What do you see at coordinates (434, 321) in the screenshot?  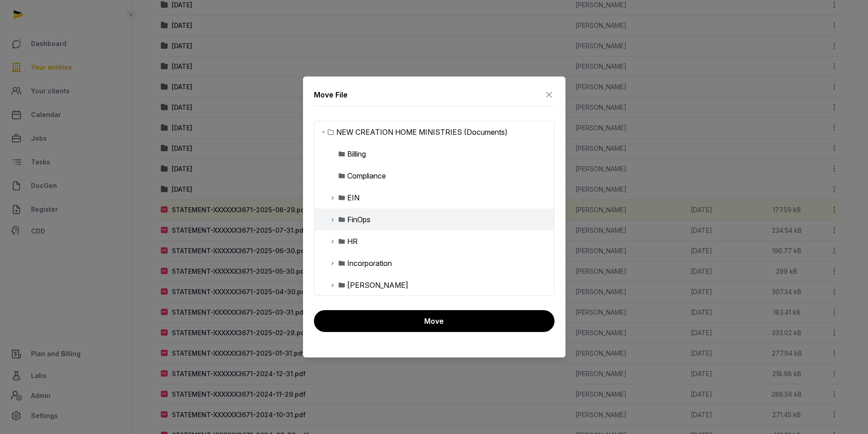 I see `button: Move` at bounding box center [434, 321].